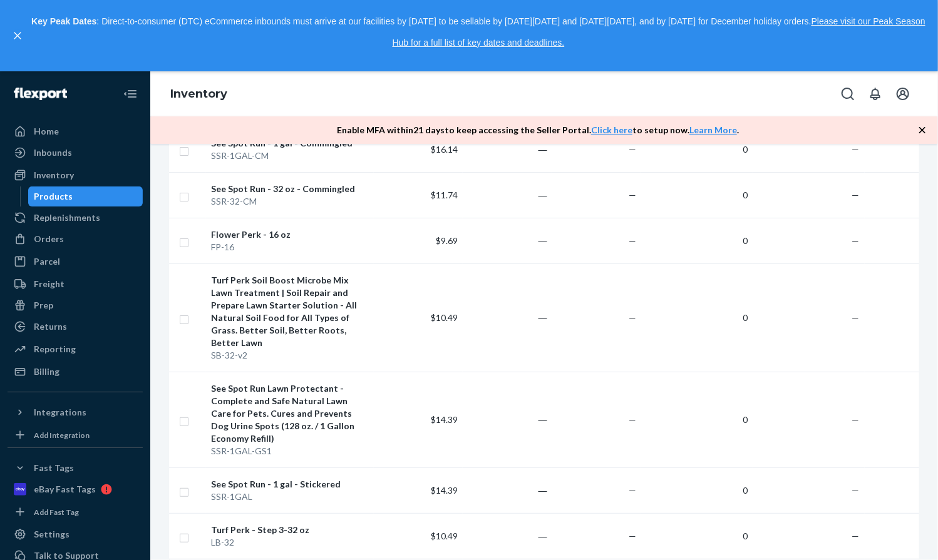  What do you see at coordinates (17, 35) in the screenshot?
I see `button: close,` at bounding box center [17, 35].